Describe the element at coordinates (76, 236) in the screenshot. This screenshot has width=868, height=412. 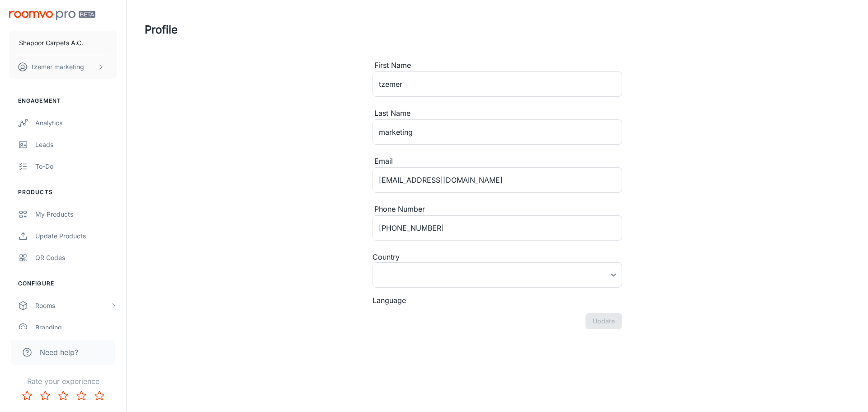
I see `div: Update Products` at that location.